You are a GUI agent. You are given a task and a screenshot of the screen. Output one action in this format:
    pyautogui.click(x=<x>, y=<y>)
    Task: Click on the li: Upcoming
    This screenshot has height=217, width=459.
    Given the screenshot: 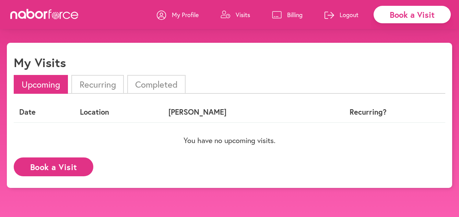 What is the action you would take?
    pyautogui.click(x=41, y=84)
    